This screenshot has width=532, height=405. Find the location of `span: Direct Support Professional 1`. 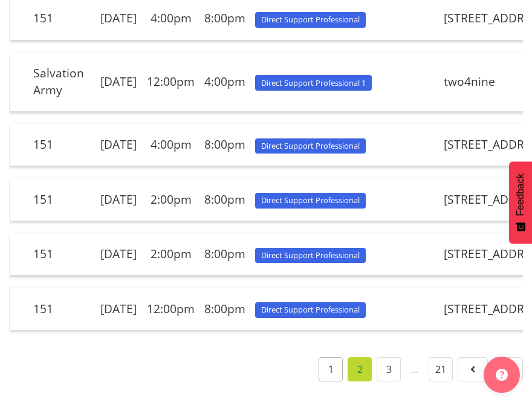

span: Direct Support Professional 1 is located at coordinates (313, 83).